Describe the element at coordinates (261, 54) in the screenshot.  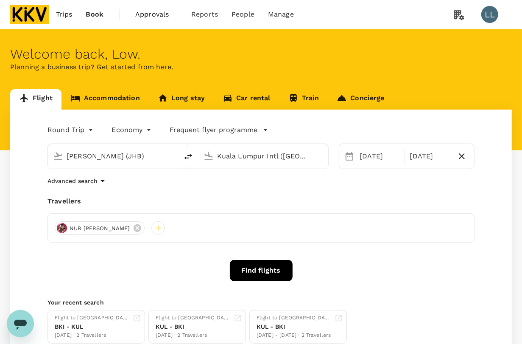
I see `div: Welcome back , Low .` at that location.